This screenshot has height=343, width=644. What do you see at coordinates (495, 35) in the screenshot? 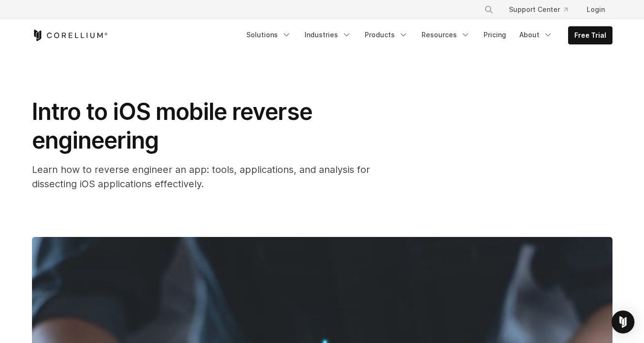
I see `a: Pricing` at bounding box center [495, 35].